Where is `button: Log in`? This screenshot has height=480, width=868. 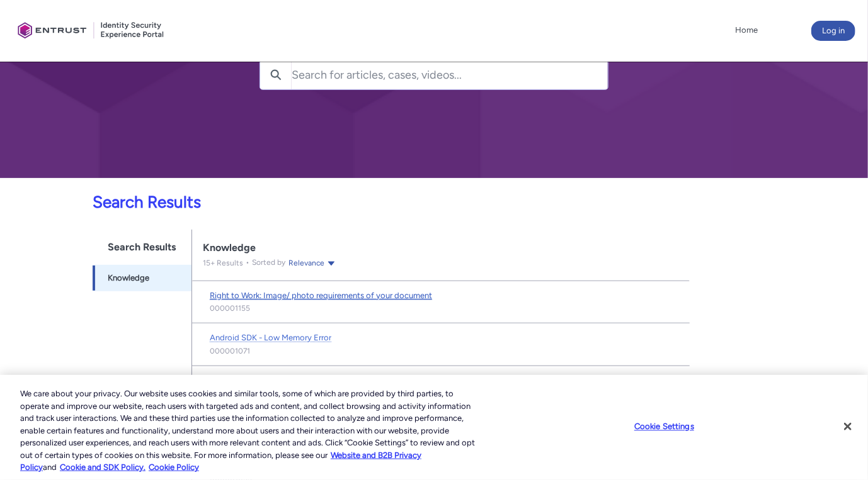 button: Log in is located at coordinates (833, 31).